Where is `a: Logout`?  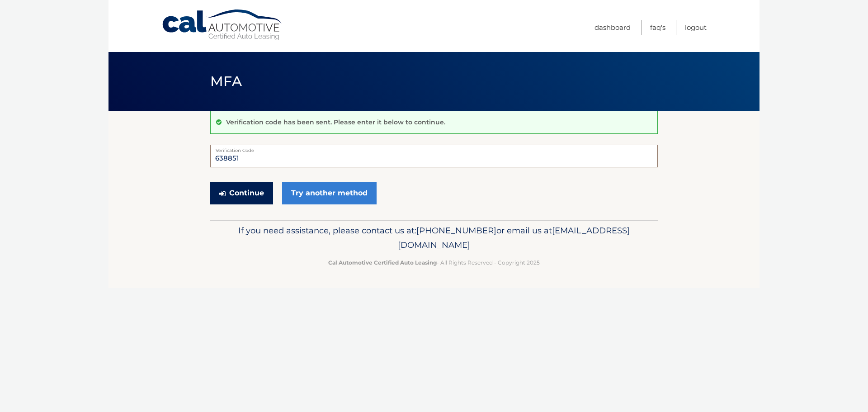 a: Logout is located at coordinates (696, 27).